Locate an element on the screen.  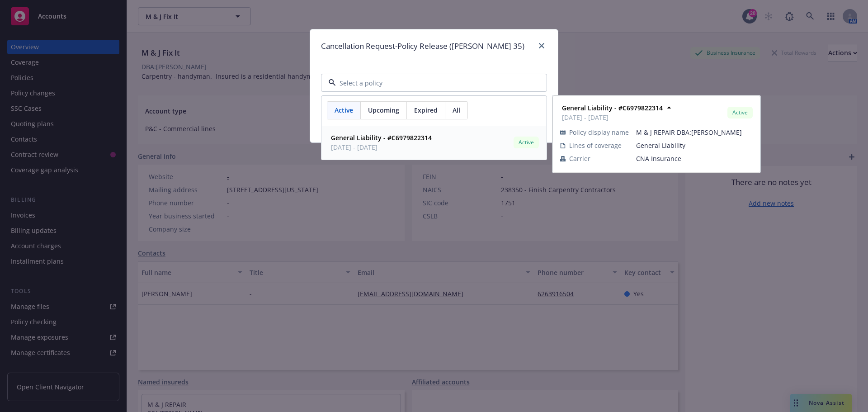
span: Policy display name is located at coordinates (599, 132).